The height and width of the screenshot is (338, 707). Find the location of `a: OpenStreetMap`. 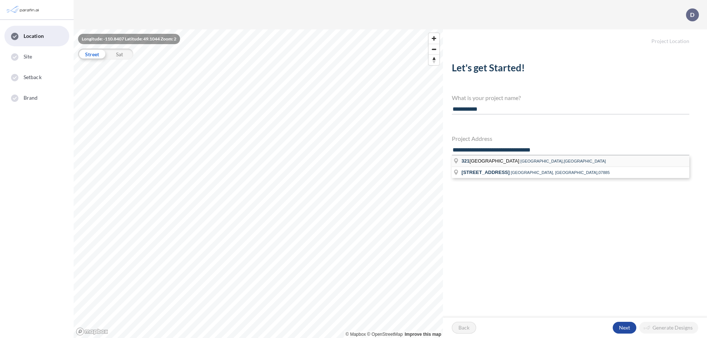

a: OpenStreetMap is located at coordinates (385, 335).